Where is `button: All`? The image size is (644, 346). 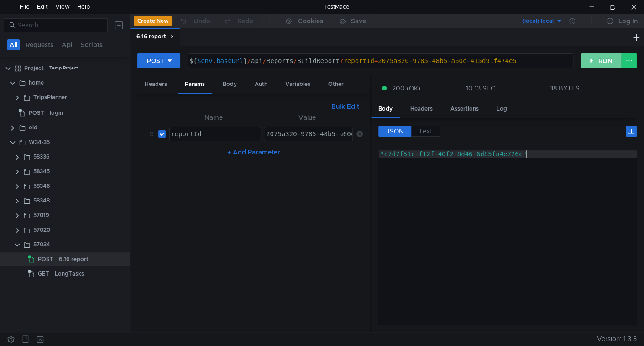
button: All is located at coordinates (13, 45).